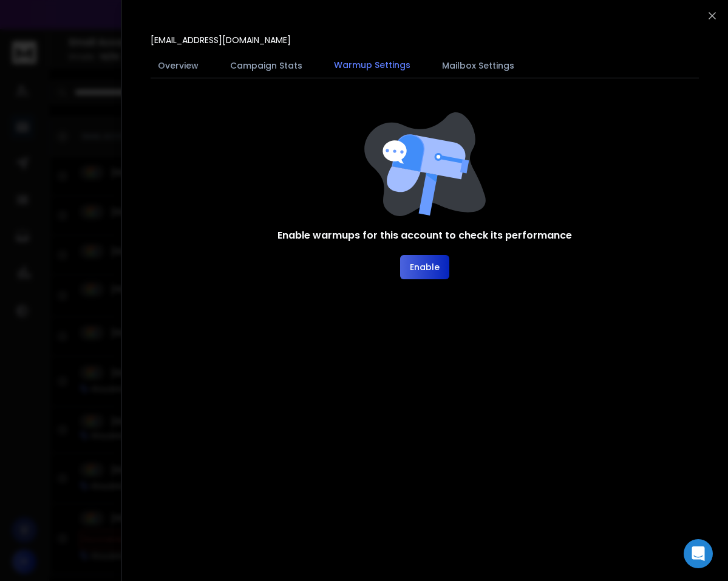 Image resolution: width=728 pixels, height=581 pixels. What do you see at coordinates (478, 66) in the screenshot?
I see `button: Mailbox Settings` at bounding box center [478, 66].